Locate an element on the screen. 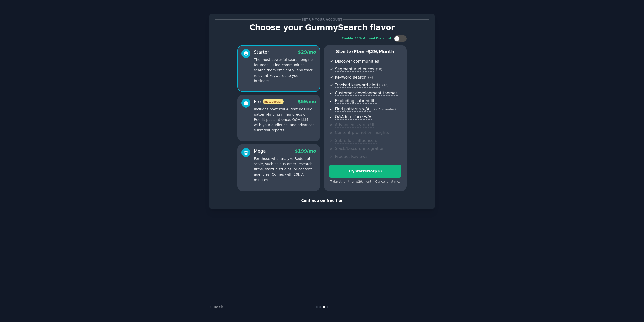 This screenshot has height=322, width=644. span: Find patterns w/AI is located at coordinates (352, 109).